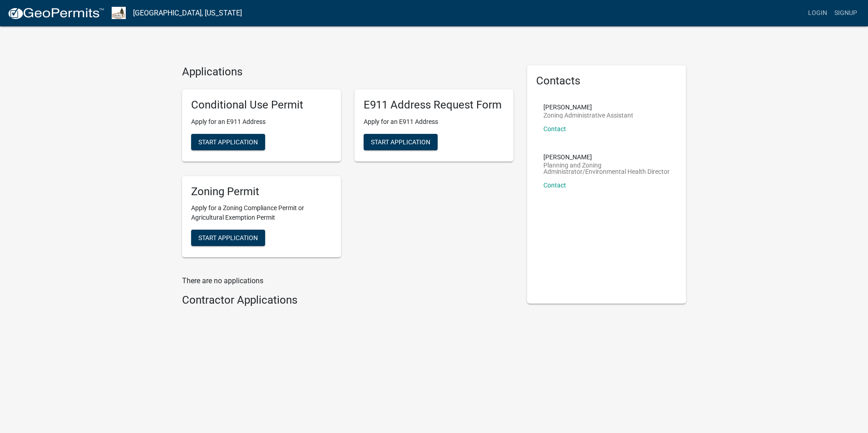 This screenshot has height=433, width=868. What do you see at coordinates (846, 13) in the screenshot?
I see `a: Signup` at bounding box center [846, 13].